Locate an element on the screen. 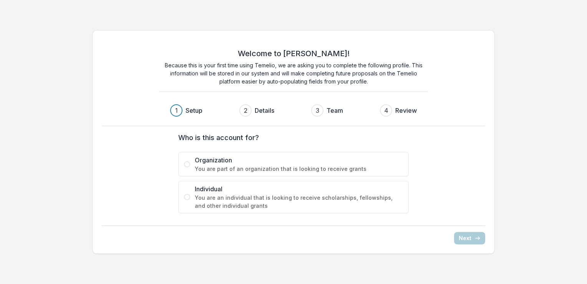 The image size is (587, 284). h3: Review is located at coordinates (406, 110).